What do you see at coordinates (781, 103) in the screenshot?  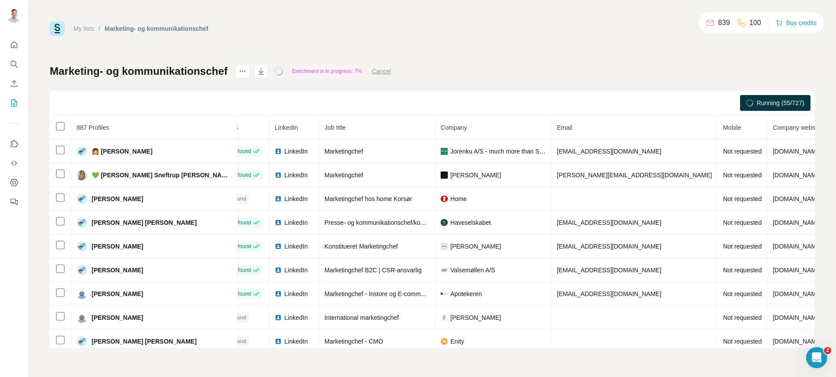 I see `span: Running (55/727)` at bounding box center [781, 103].